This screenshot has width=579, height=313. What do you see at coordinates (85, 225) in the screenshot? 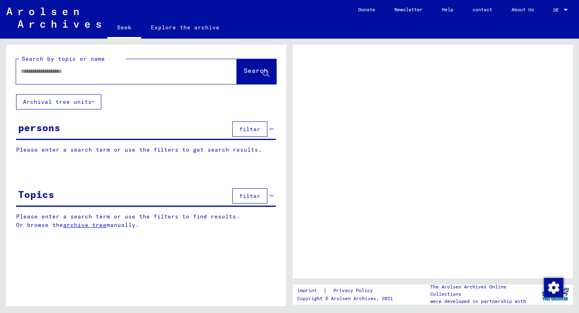
I see `font: archive tree` at bounding box center [85, 225].